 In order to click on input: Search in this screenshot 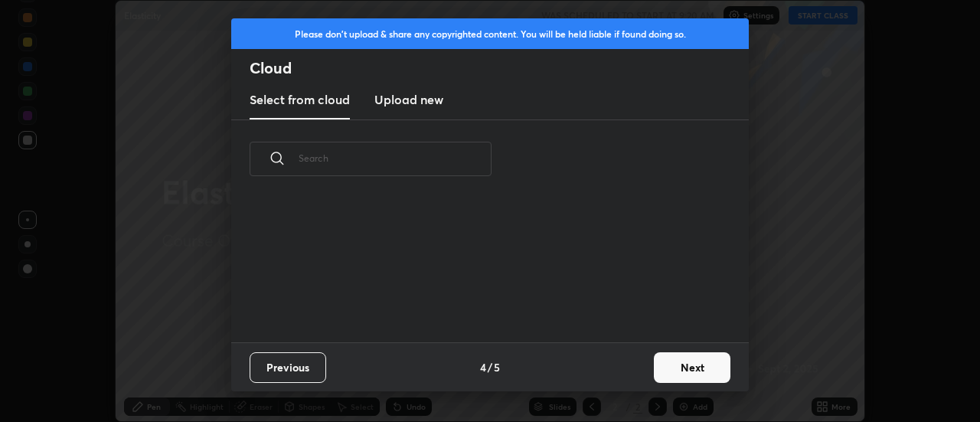, I will do `click(395, 158)`.